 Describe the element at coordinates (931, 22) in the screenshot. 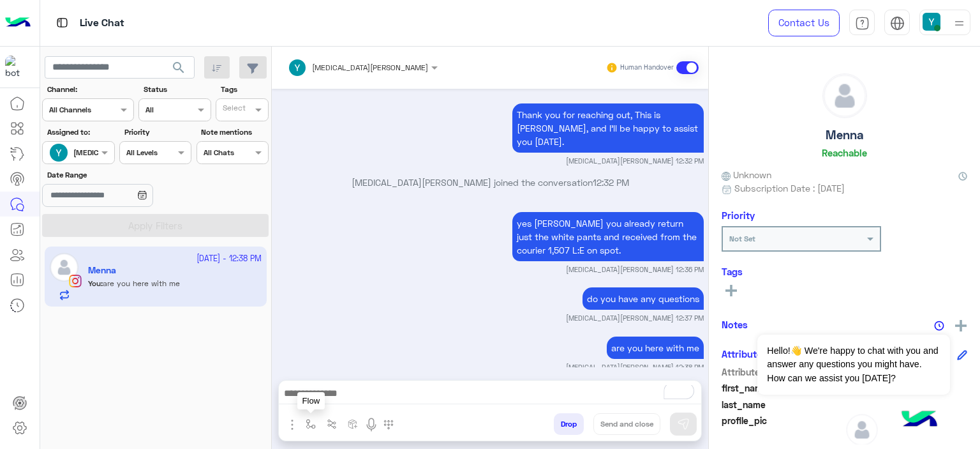

I see `img: userImage` at that location.